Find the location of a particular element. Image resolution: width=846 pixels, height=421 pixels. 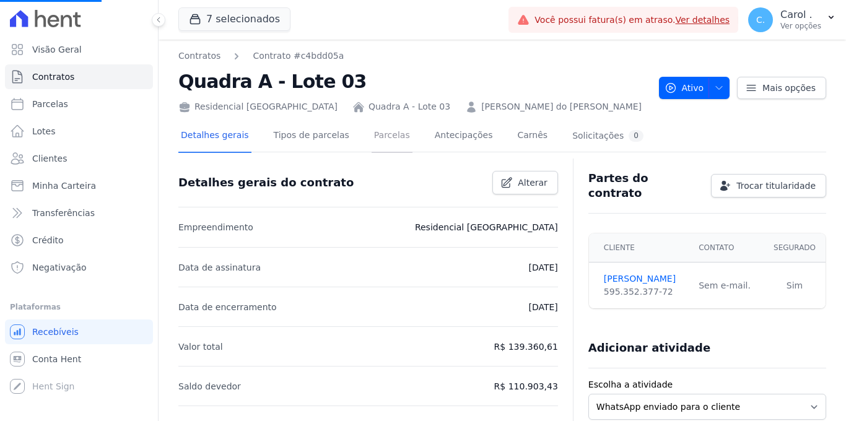

th: Contato is located at coordinates (727, 248).